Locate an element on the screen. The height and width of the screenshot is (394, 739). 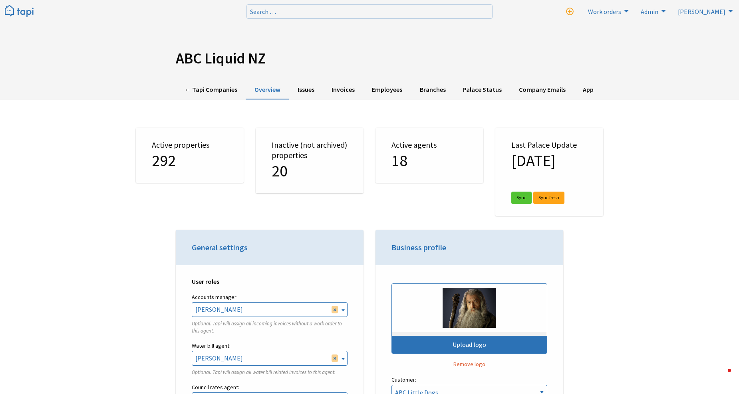
span: 9/9/2025 at 8:18am is located at coordinates (533, 161).